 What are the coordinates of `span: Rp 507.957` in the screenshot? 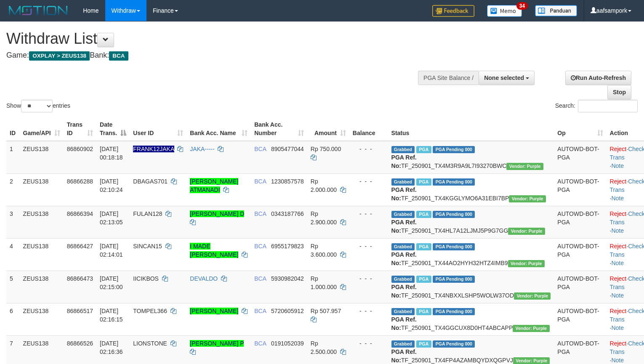 It's located at (326, 311).